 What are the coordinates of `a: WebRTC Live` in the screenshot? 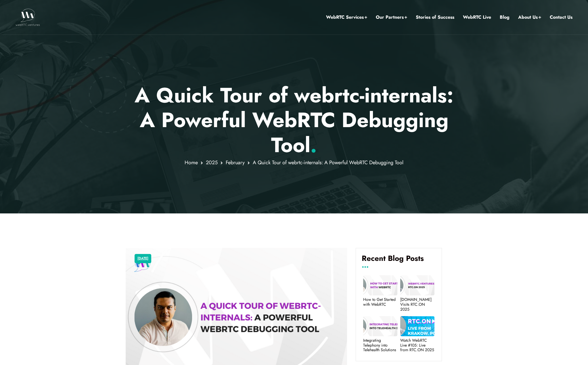 It's located at (477, 17).